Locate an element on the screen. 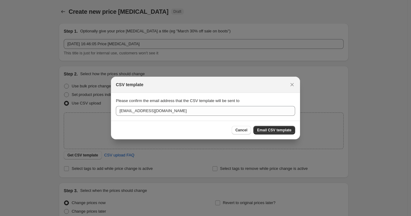 Image resolution: width=411 pixels, height=216 pixels. h2: CSV template is located at coordinates (130, 85).